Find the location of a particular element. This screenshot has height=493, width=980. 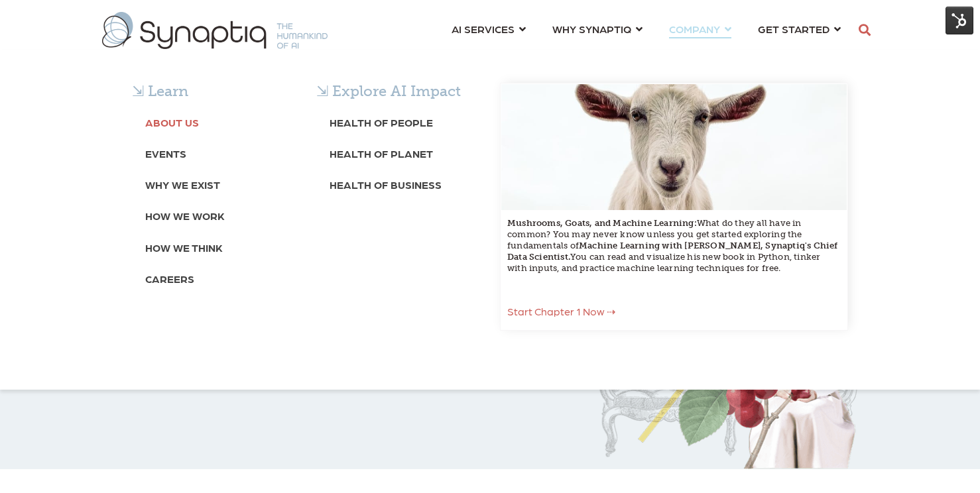

a: WHY SYNAPTIQ is located at coordinates (597, 29).